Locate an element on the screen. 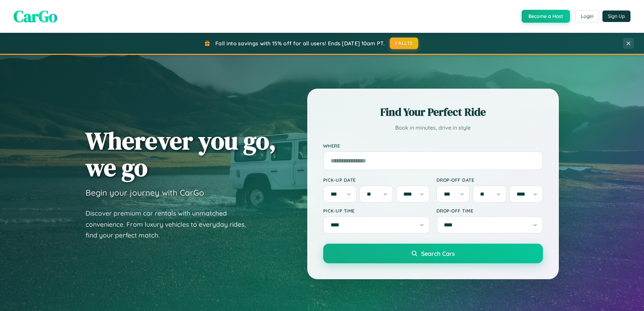 The width and height of the screenshot is (644, 311). h1: Wherever you go, we go is located at coordinates (181, 154).